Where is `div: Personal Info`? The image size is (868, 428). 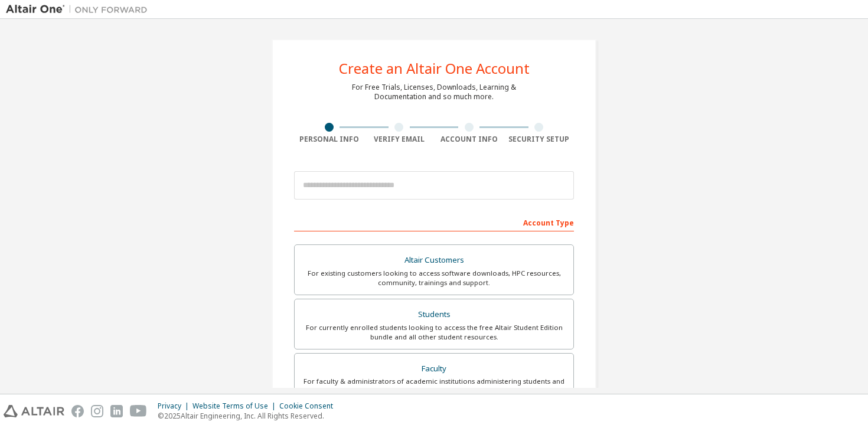 div: Personal Info is located at coordinates (329, 139).